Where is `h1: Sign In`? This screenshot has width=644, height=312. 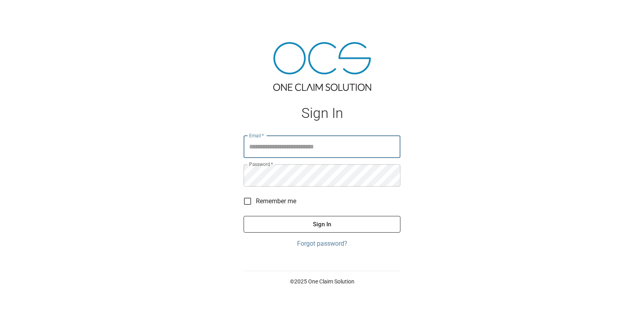 h1: Sign In is located at coordinates (322, 113).